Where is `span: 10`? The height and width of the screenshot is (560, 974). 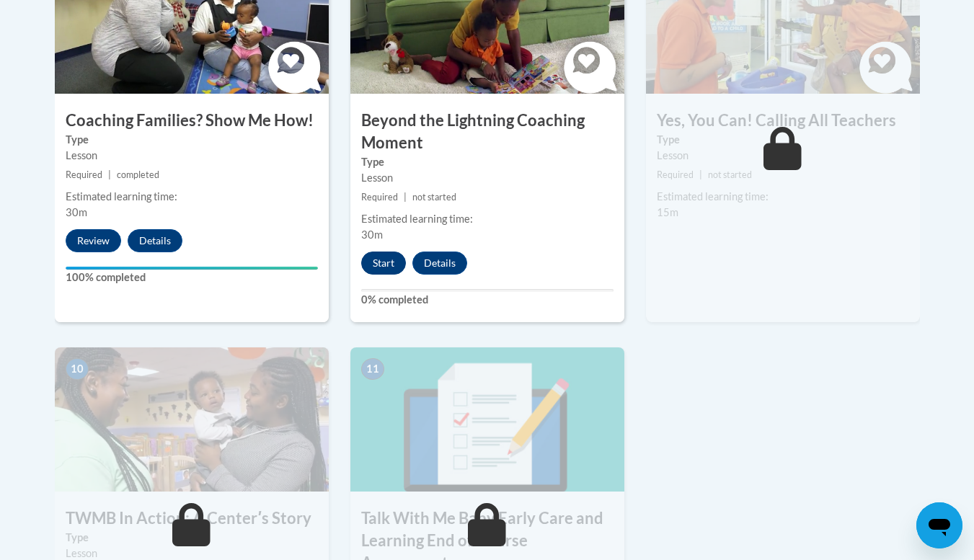
span: 10 is located at coordinates (77, 369).